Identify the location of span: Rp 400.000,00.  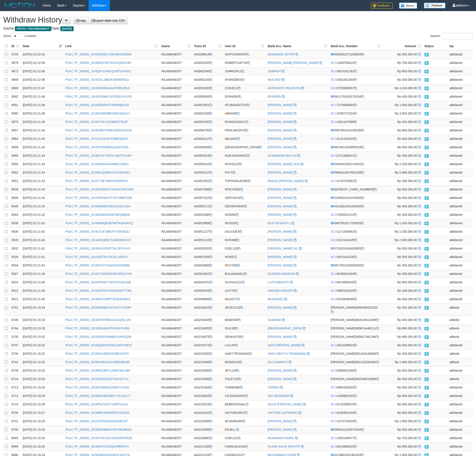
(407, 96).